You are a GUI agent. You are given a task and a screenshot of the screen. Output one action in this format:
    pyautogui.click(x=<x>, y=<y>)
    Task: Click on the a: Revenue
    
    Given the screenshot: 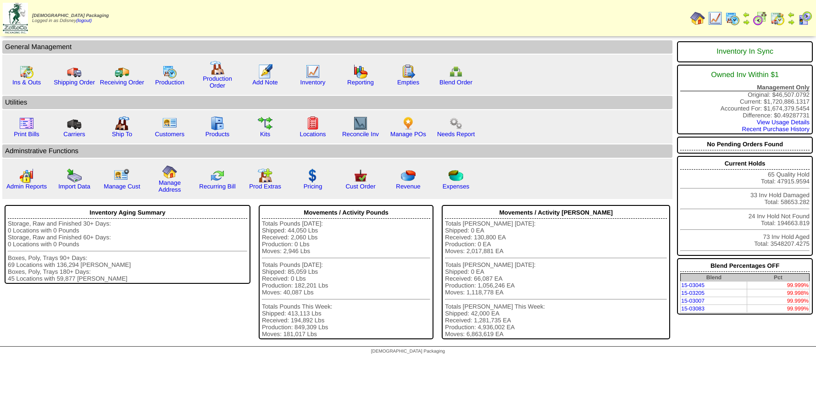 What is the action you would take?
    pyautogui.click(x=408, y=186)
    